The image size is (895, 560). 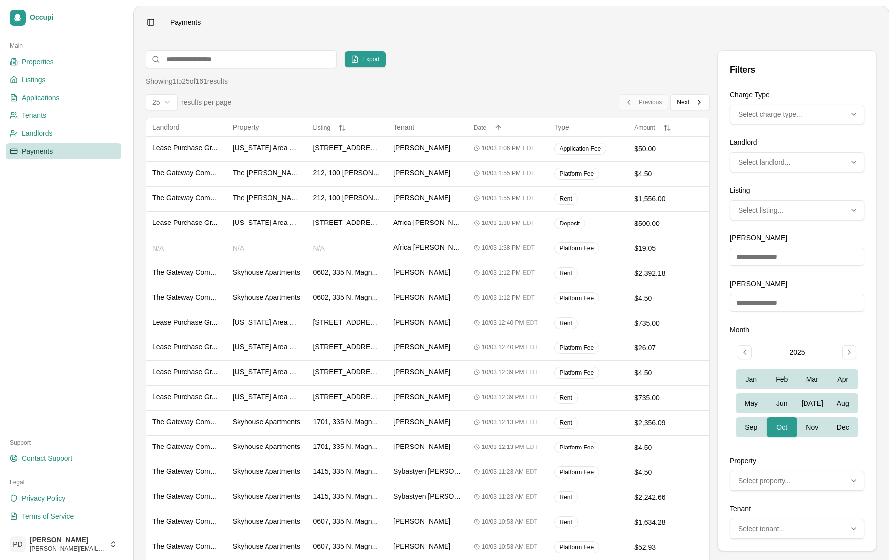 What do you see at coordinates (246, 127) in the screenshot?
I see `span: Property` at bounding box center [246, 127].